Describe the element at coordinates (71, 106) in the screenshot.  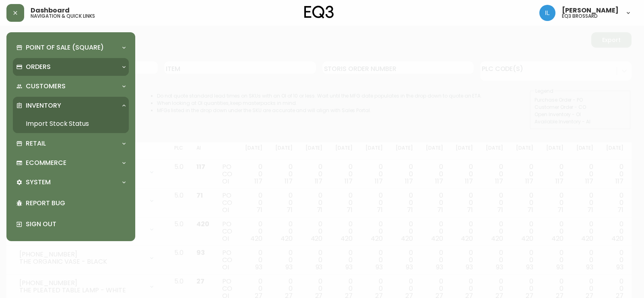
I see `div: Inventory` at that location.